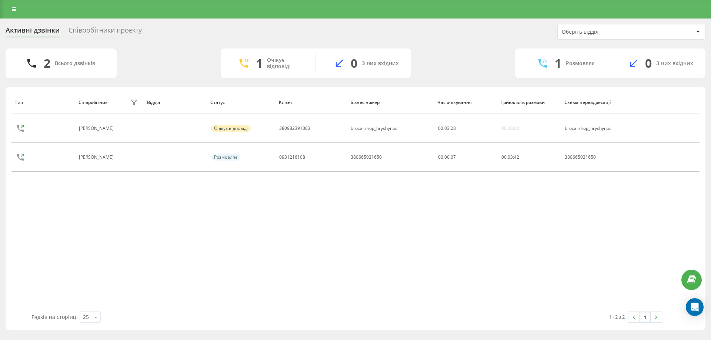 Image resolution: width=711 pixels, height=340 pixels. Describe the element at coordinates (105, 32) in the screenshot. I see `div: Співробітники проєкту` at that location.